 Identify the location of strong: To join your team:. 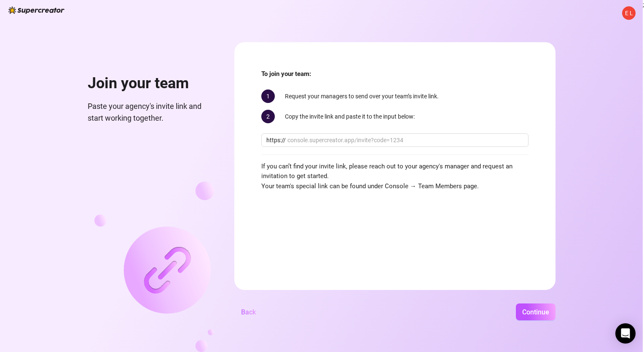
(286, 74).